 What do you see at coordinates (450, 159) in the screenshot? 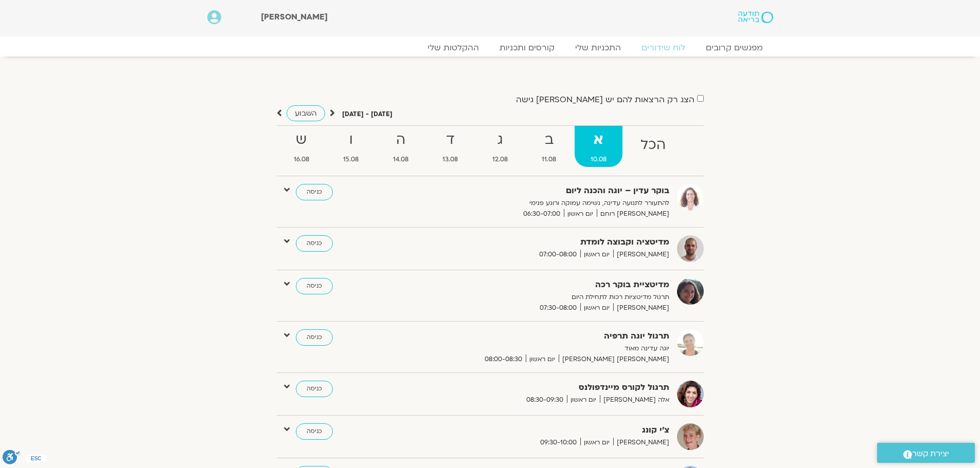
I see `span: 13.08` at bounding box center [450, 159].